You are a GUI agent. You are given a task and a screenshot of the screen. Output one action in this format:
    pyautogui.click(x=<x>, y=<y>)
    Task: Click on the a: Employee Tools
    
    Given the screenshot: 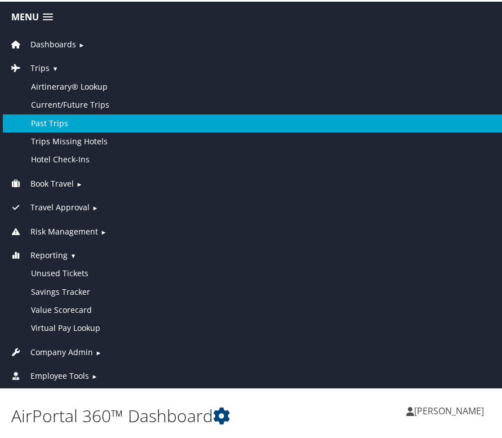 What is the action you would take?
    pyautogui.click(x=48, y=374)
    